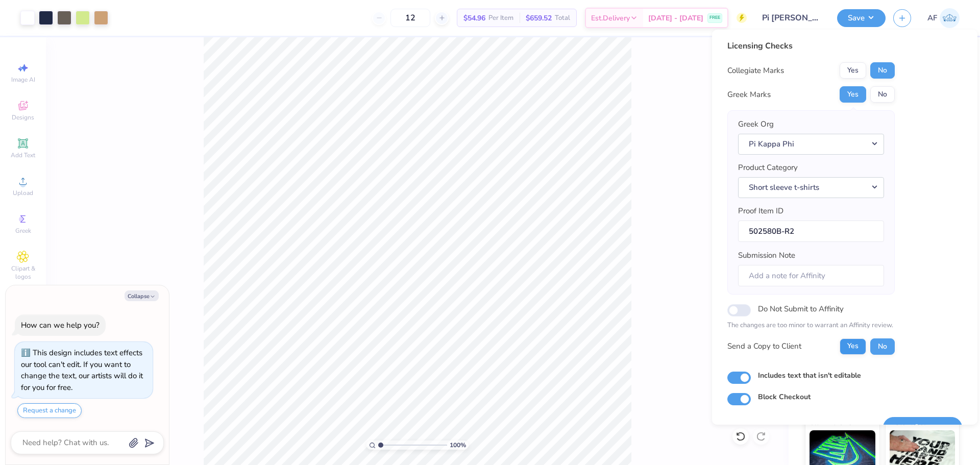 The height and width of the screenshot is (465, 980). I want to click on span: Image AI, so click(23, 80).